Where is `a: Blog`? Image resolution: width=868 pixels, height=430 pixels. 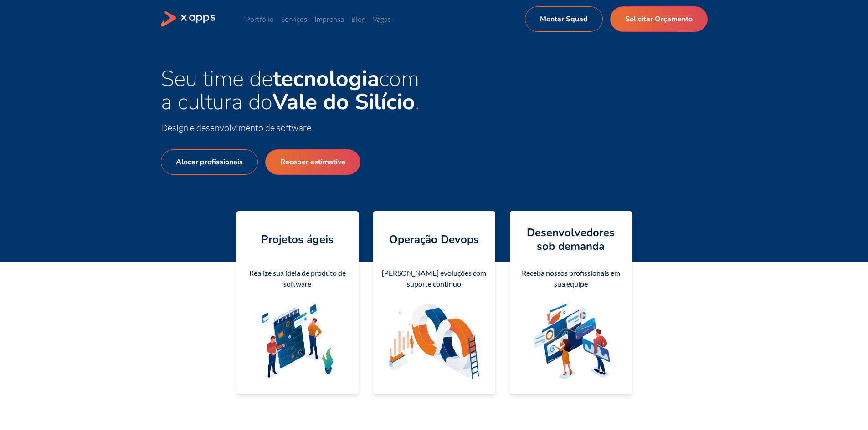
a: Blog is located at coordinates (358, 19).